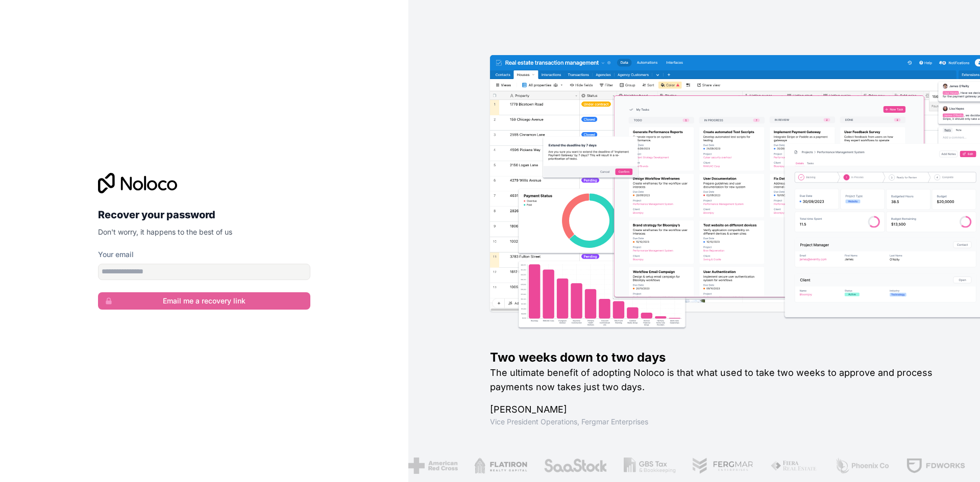  What do you see at coordinates (788, 466) in the screenshot?
I see `img: /assets/fiera-fwj2N5v4.png` at bounding box center [788, 466].